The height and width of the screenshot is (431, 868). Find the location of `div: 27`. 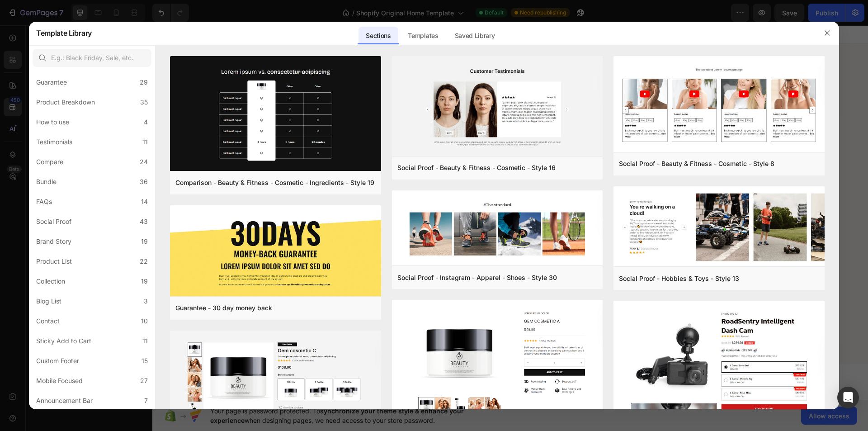

div: 27 is located at coordinates (144, 381).